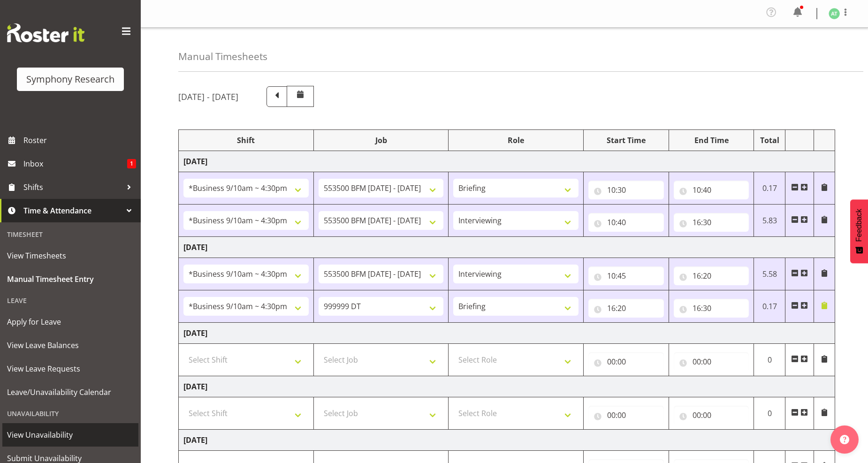 Image resolution: width=868 pixels, height=463 pixels. Describe the element at coordinates (770, 140) in the screenshot. I see `div: Total` at that location.